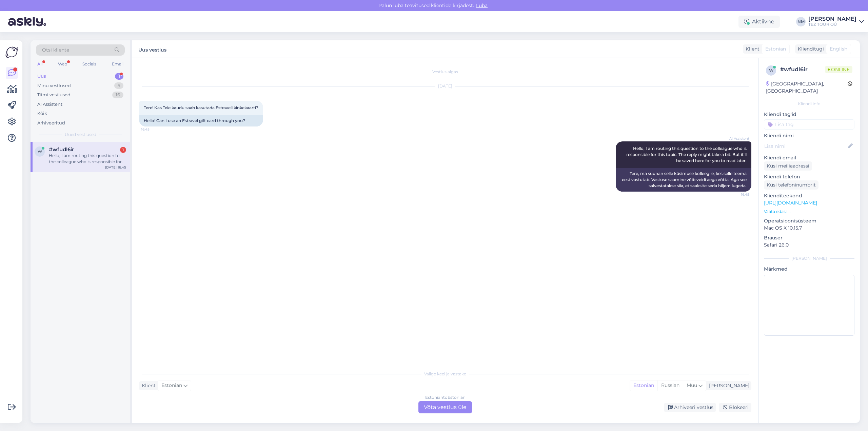 This screenshot has width=868, height=431. Describe the element at coordinates (809, 177) in the screenshot. I see `p: Kliendi telefon` at that location.